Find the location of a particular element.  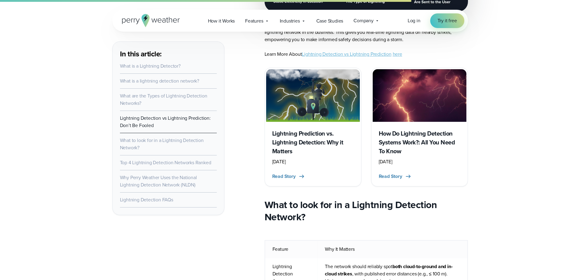

h3: In this article: is located at coordinates (168, 54).